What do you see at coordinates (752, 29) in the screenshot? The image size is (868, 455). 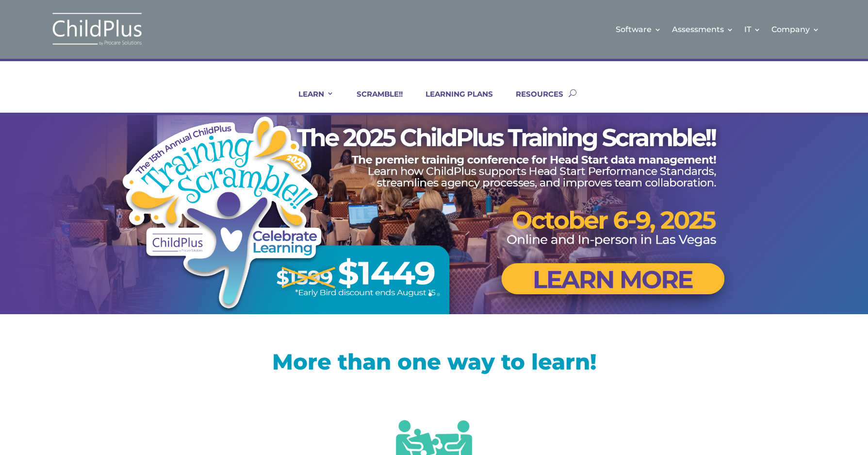 I see `a: IT` at bounding box center [752, 29].